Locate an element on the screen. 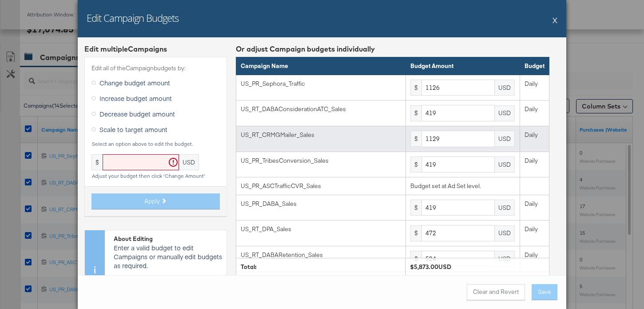 The image size is (644, 309). button: Clear and Revert is located at coordinates (496, 292).